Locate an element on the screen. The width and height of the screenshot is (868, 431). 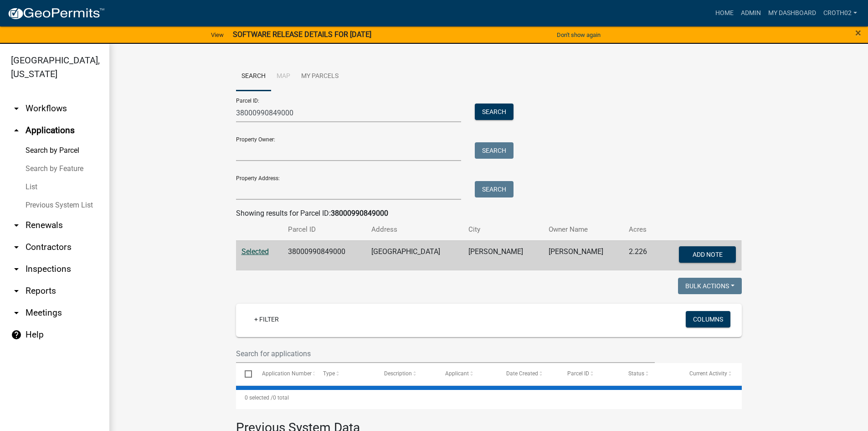
span: Applicant is located at coordinates (457, 374).